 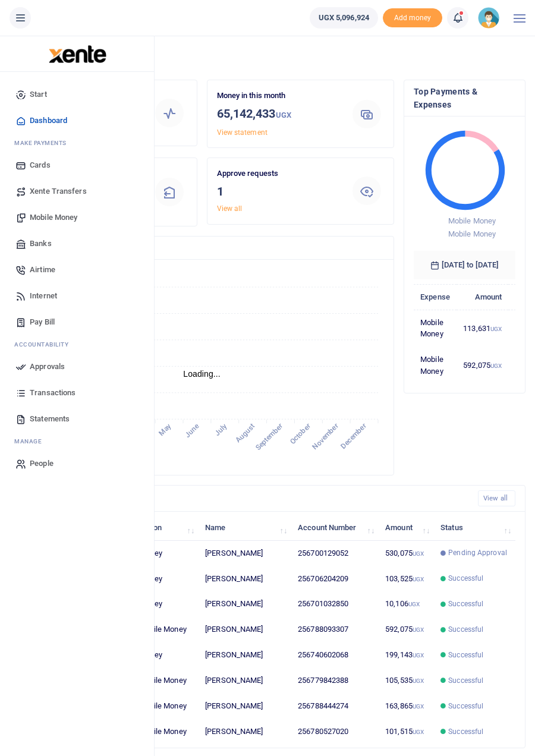 What do you see at coordinates (76, 393) in the screenshot?
I see `a: Transactions` at bounding box center [76, 393].